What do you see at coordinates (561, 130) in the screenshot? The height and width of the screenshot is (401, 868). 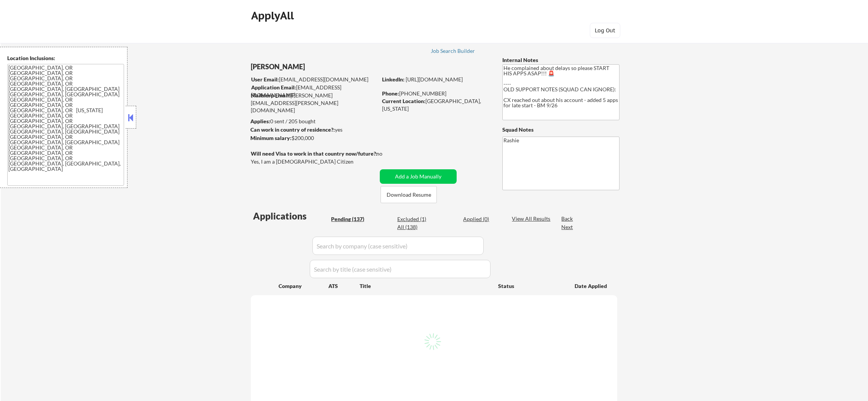 I see `div: Squad Notes` at bounding box center [561, 130].